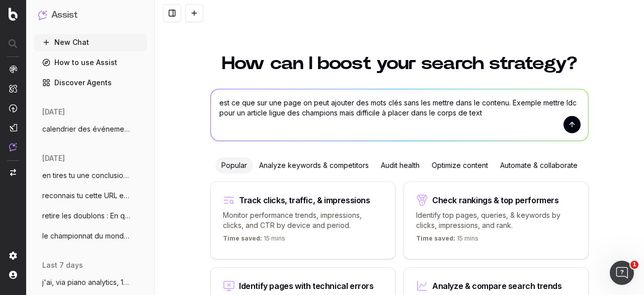 This screenshot has height=295, width=644. What do you see at coordinates (64, 15) in the screenshot?
I see `h1: Assist` at bounding box center [64, 15].